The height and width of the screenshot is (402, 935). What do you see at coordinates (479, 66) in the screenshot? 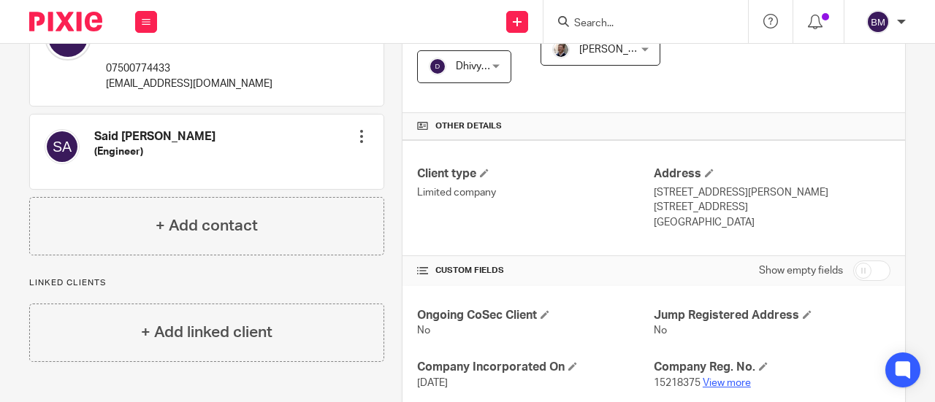
I see `span: Dhivya S T` at bounding box center [479, 66].